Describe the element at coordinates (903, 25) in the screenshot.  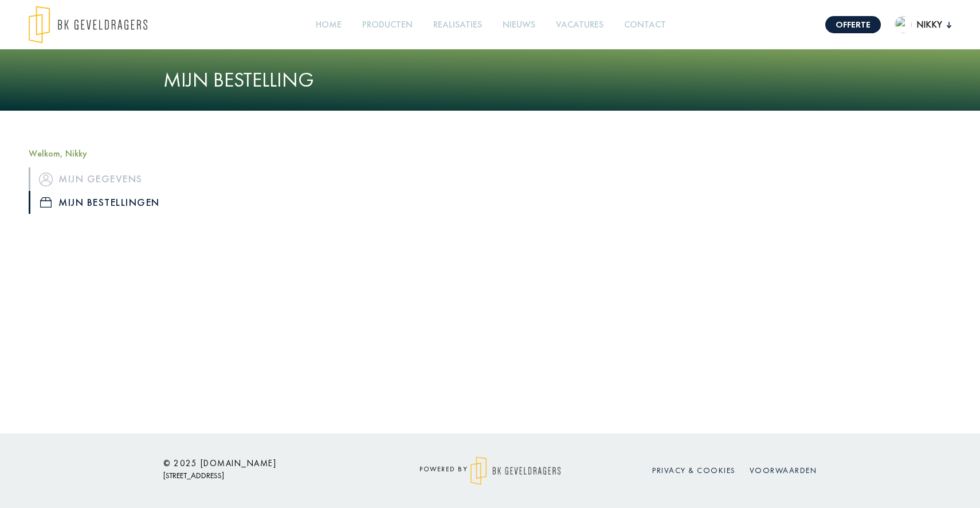
I see `img: undefined` at that location.